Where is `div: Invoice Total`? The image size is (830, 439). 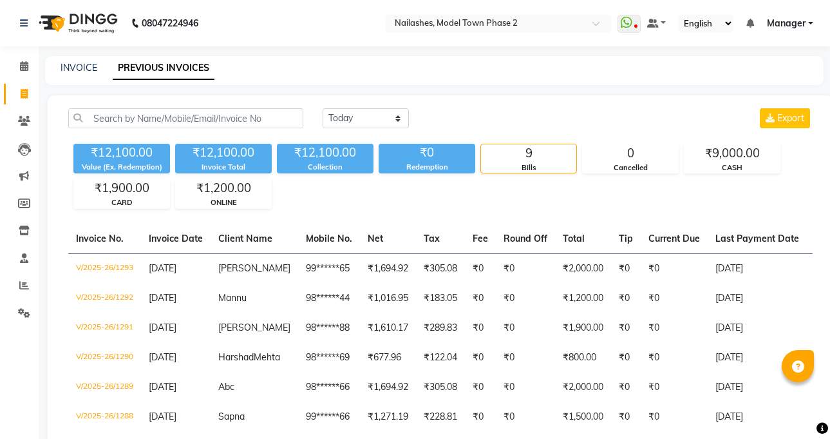
div: Invoice Total is located at coordinates (224, 167).